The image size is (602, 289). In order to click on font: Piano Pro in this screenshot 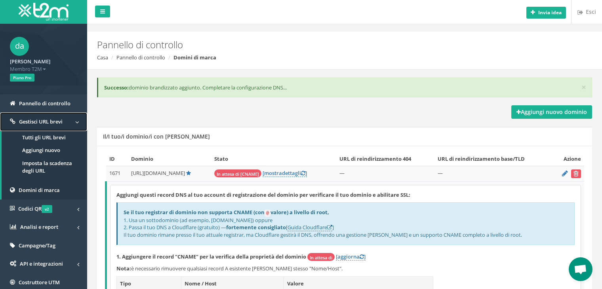, I will do `click(22, 78)`.